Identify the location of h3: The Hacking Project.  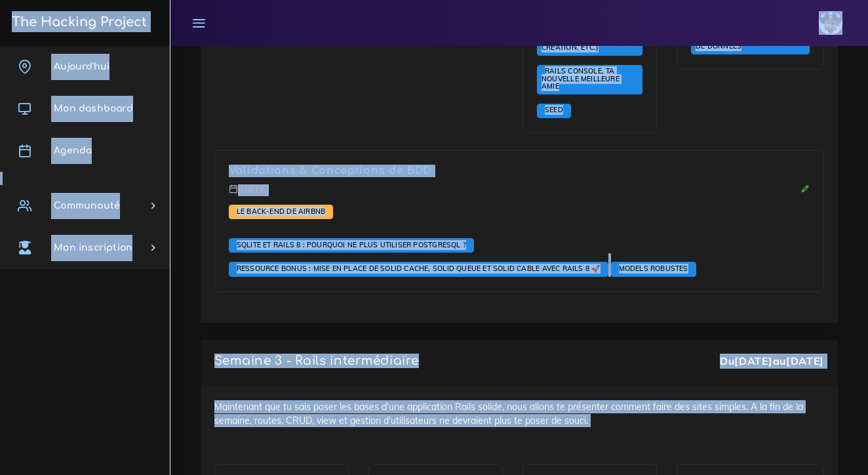
(77, 23).